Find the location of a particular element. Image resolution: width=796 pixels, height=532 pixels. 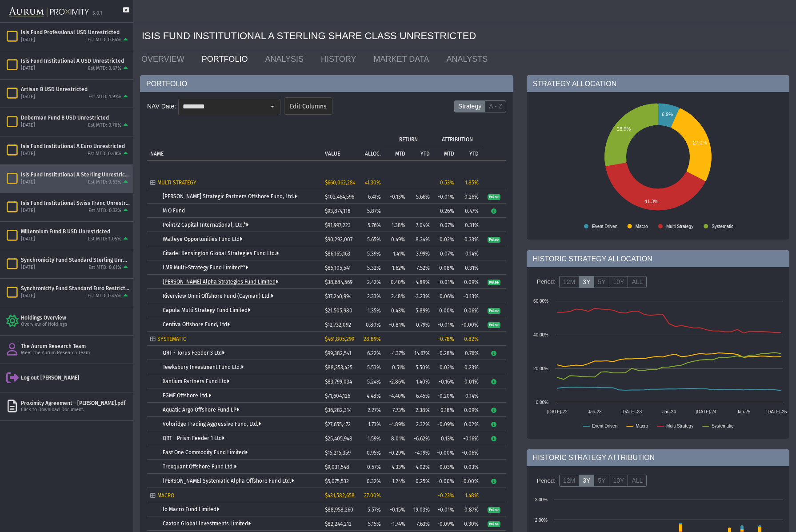

label: 3Y is located at coordinates (586, 481).